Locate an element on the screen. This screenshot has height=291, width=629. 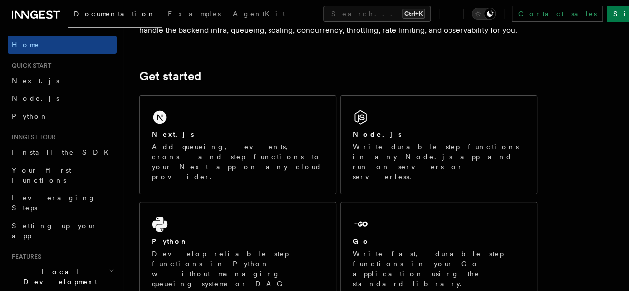
a: Contact sales is located at coordinates (557, 14).